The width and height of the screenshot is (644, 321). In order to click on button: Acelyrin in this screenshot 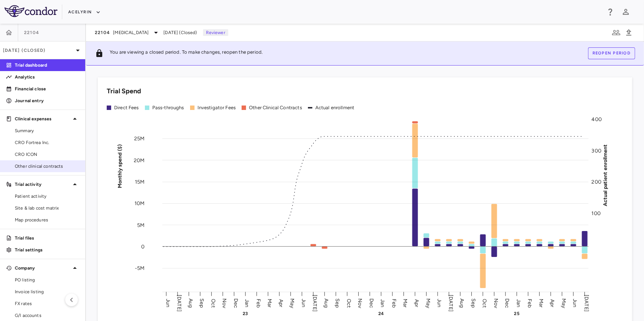, I will do `click(85, 12)`.